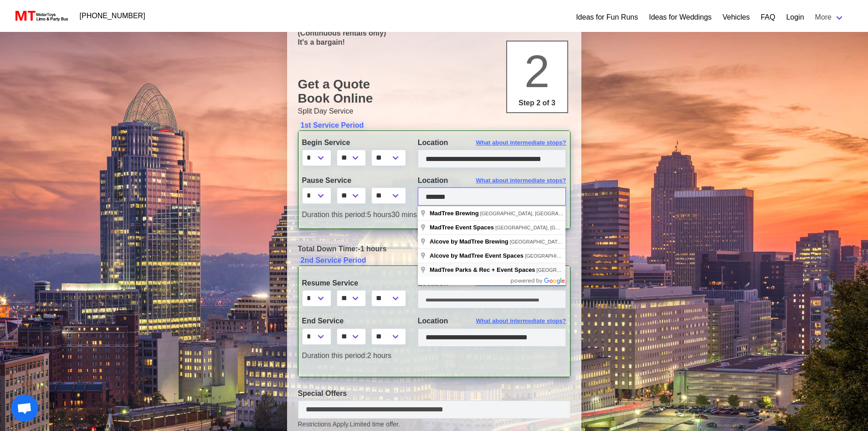 This screenshot has width=868, height=431. I want to click on span: 2, so click(538, 71).